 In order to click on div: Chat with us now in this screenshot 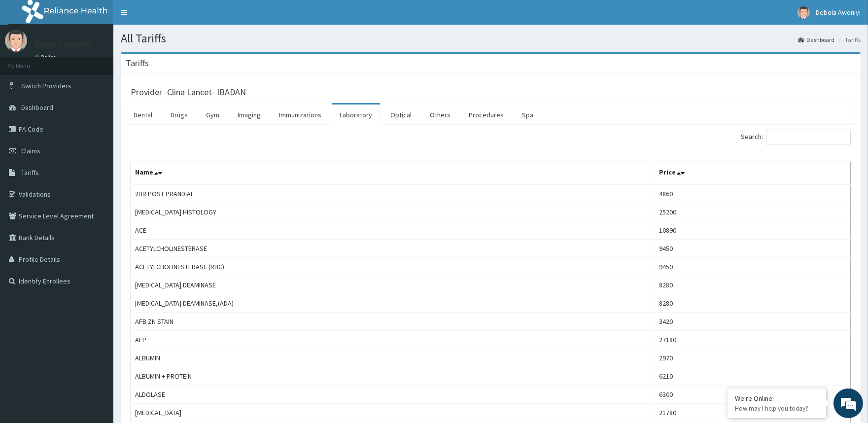, I will do `click(108, 62)`.